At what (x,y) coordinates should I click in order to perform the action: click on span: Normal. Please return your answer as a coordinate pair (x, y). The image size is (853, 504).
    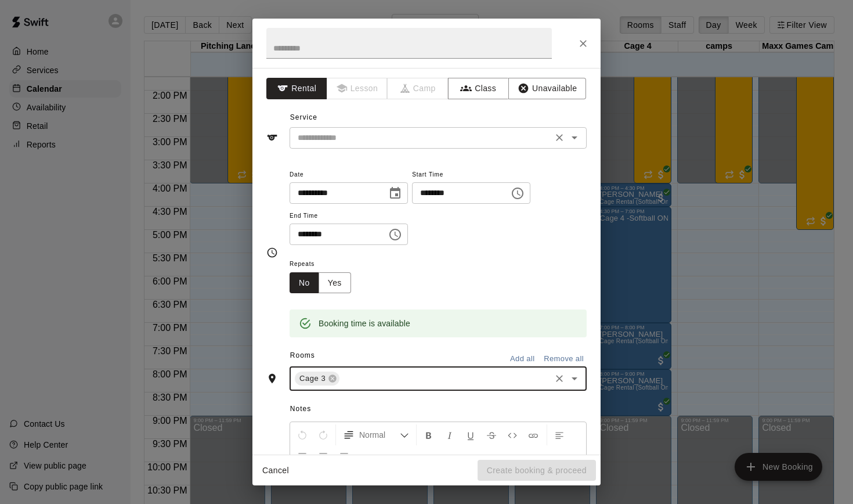
    Looking at the image, I should click on (380, 435).